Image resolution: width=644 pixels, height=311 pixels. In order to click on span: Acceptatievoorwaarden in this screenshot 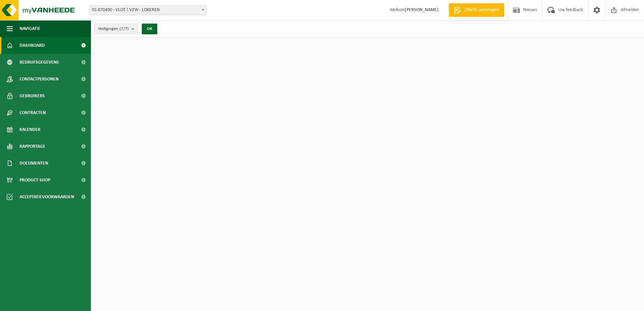, I will do `click(47, 197)`.